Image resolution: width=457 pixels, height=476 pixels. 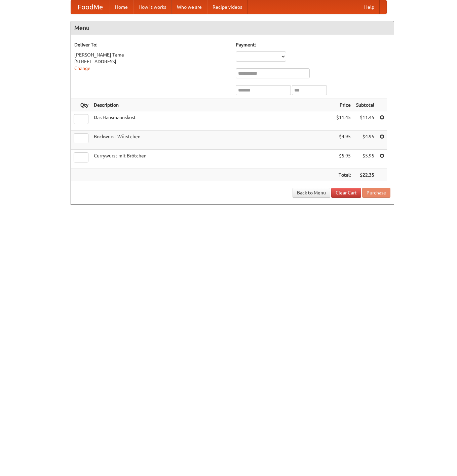 What do you see at coordinates (152, 7) in the screenshot?
I see `a: How it works` at bounding box center [152, 7].